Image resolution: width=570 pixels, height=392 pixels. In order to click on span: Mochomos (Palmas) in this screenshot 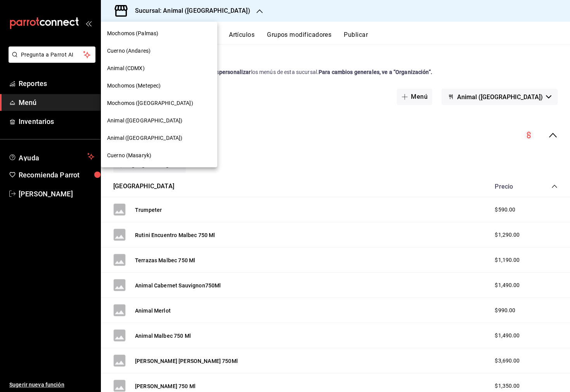, I will do `click(132, 33)`.